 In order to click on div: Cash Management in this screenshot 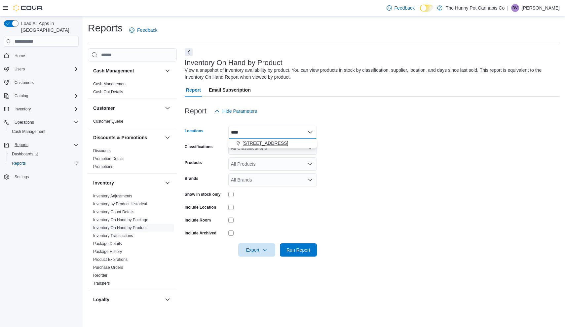, I will do `click(132, 89)`.